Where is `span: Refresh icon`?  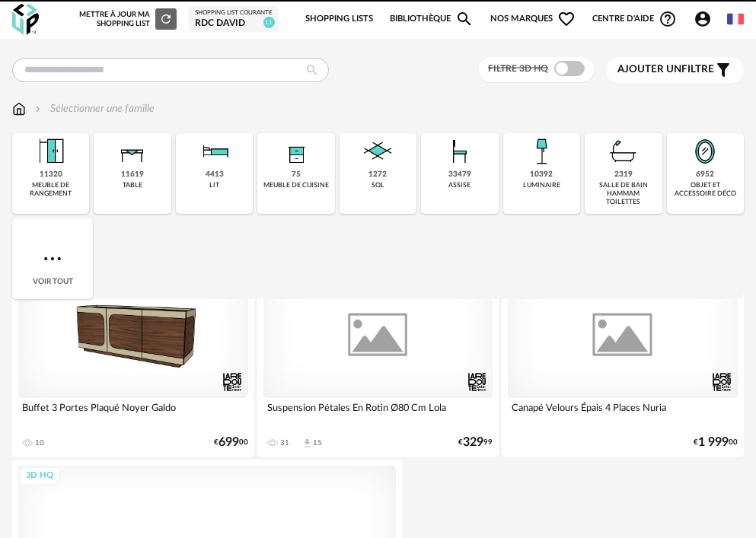
span: Refresh icon is located at coordinates (166, 19).